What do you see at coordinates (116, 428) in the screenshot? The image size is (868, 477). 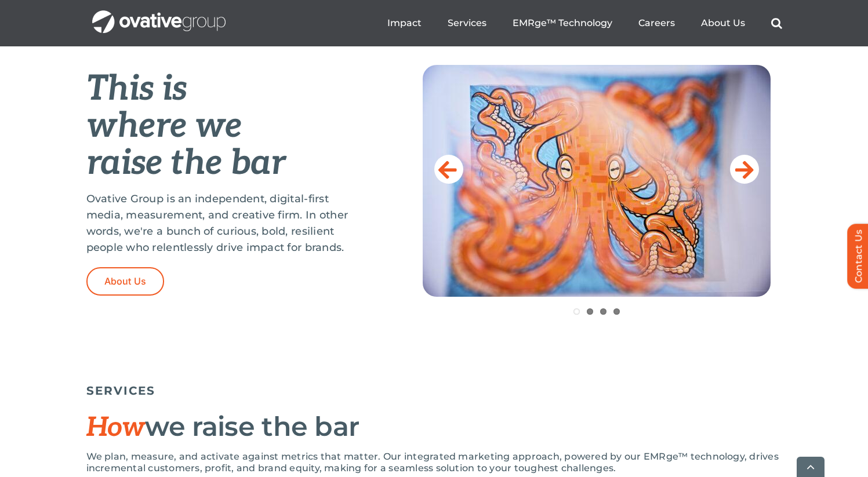 I see `span: How` at bounding box center [116, 428].